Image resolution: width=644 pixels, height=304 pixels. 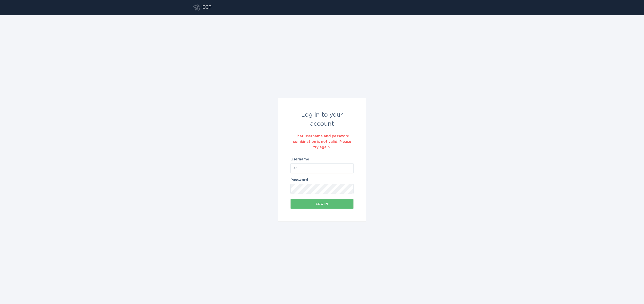 What do you see at coordinates (322, 119) in the screenshot?
I see `div: Log in to your account` at bounding box center [322, 119].